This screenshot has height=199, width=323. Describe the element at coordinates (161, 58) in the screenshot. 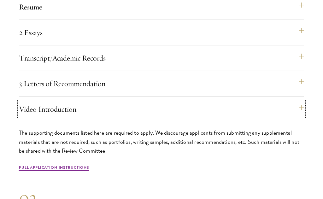

I see `button: Transcript/Academic Records` at that location.